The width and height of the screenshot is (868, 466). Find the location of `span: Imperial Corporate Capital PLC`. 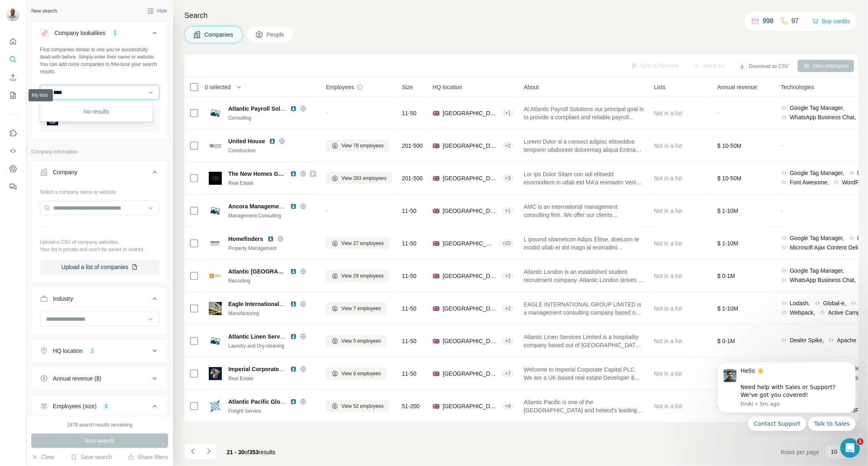

span: Imperial Corporate Capital PLC is located at coordinates (270, 369).